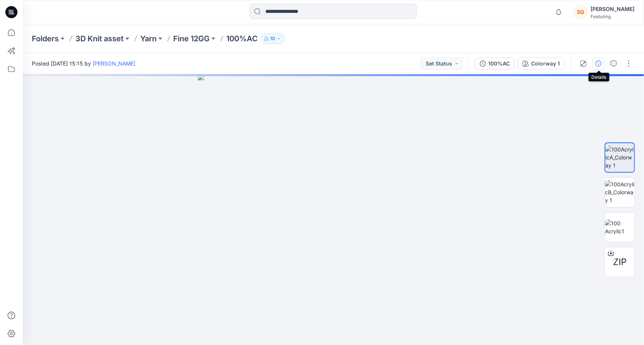 This screenshot has width=644, height=345. Describe the element at coordinates (599, 64) in the screenshot. I see `button: Details` at that location.